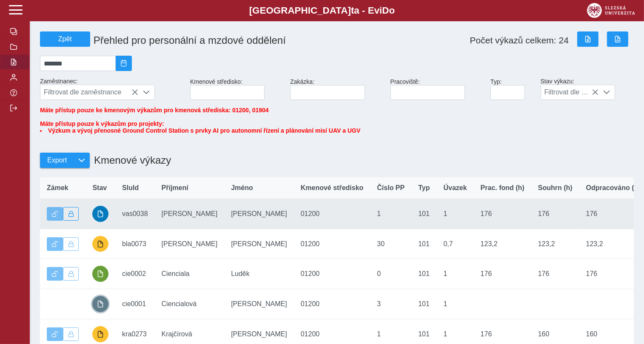 The image size is (644, 344). I want to click on div: Stav výkazu:, so click(587, 89).